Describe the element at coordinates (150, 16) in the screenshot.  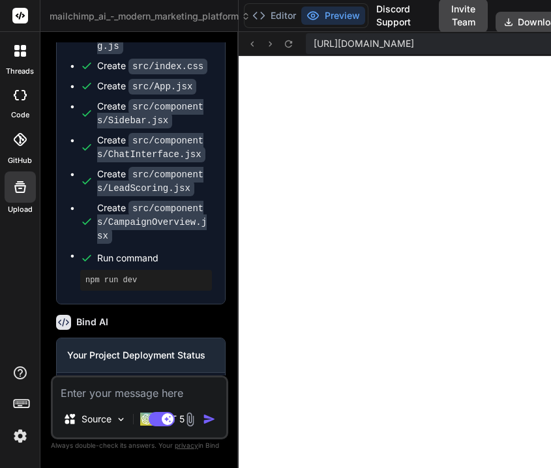
I see `span: mailchimp_ai_-_modern_marketing_platform` at that location.